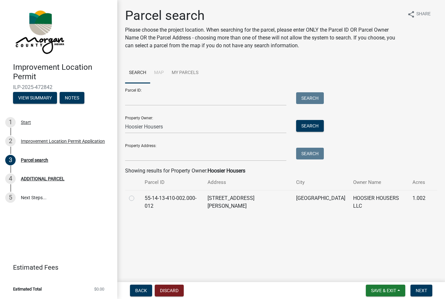 The width and height of the screenshot is (445, 299). Describe the element at coordinates (72, 98) in the screenshot. I see `button: Notes` at that location.